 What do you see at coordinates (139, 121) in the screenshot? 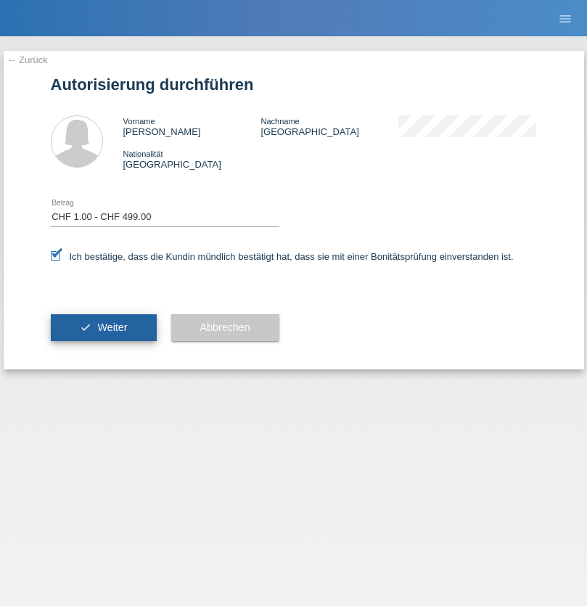
I see `span: Vorname` at bounding box center [139, 121].